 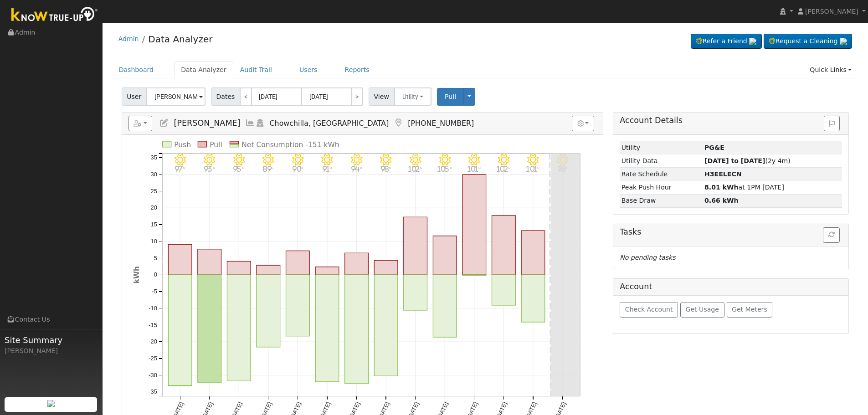 I want to click on i: 8/21 - MostlyClear, so click(x=415, y=160).